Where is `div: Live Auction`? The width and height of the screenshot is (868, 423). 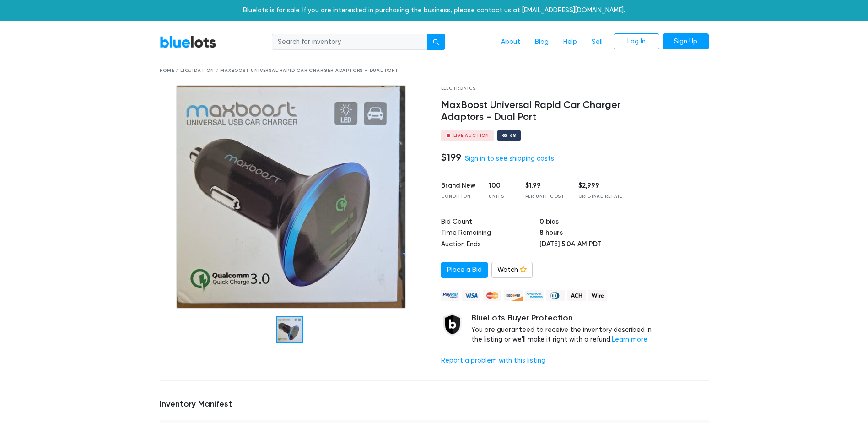
div: Live Auction is located at coordinates (471, 136).